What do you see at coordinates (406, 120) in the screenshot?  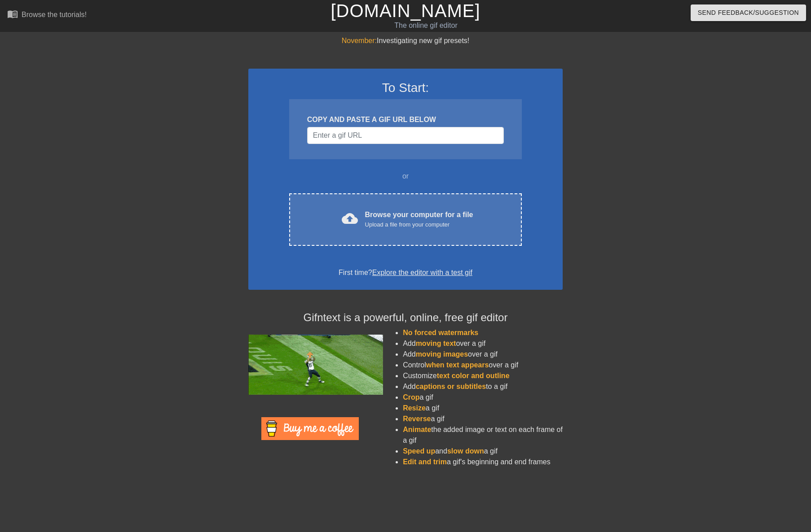 I see `div: COPY AND PASTE A GIF URL BELOW` at bounding box center [406, 120].